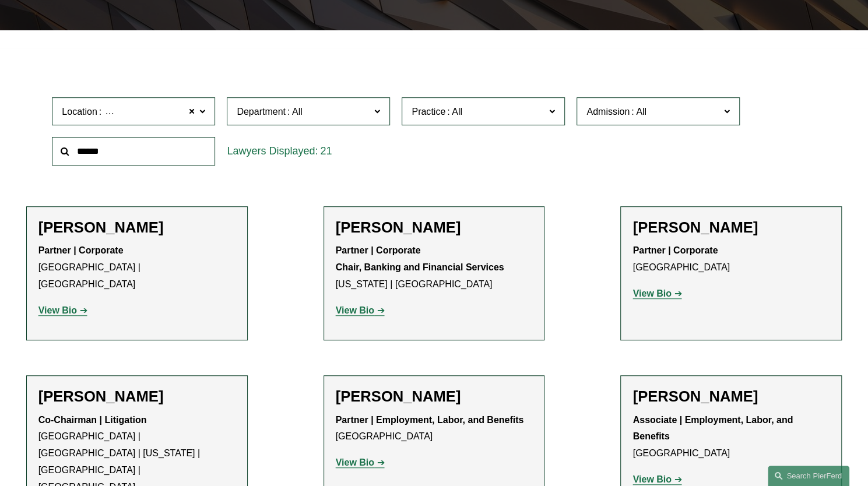 The width and height of the screenshot is (868, 486). I want to click on a: Search this site, so click(808, 475).